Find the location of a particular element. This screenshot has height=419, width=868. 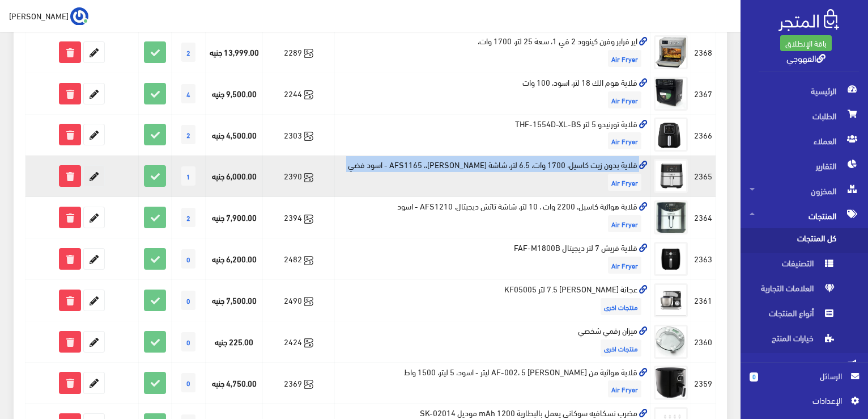

a: 0 الرسائل is located at coordinates (804, 381).